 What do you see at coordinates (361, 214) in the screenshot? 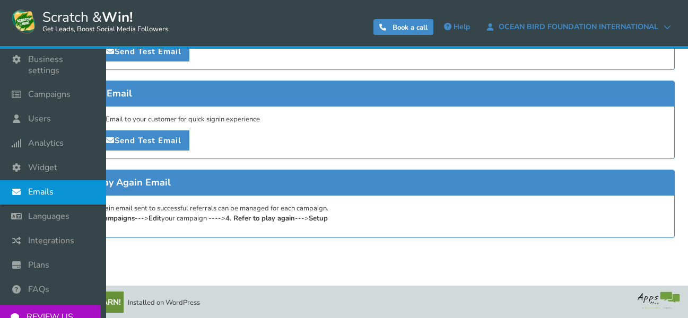
I see `p: Refer to play again email sent to successful referrals can be managed for each campaign. Go to --...` at bounding box center [361, 214].